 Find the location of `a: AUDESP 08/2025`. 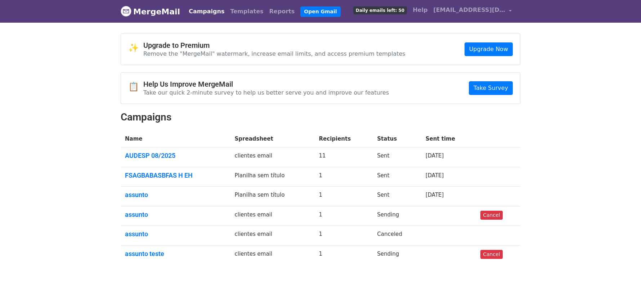

a: AUDESP 08/2025 is located at coordinates (175, 156).